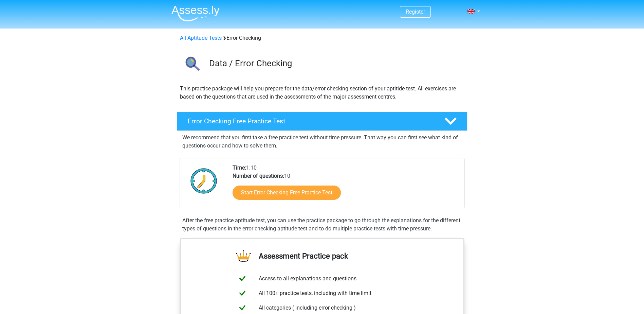  I want to click on a: Start Error Checking Free Practice Test, so click(287, 193).